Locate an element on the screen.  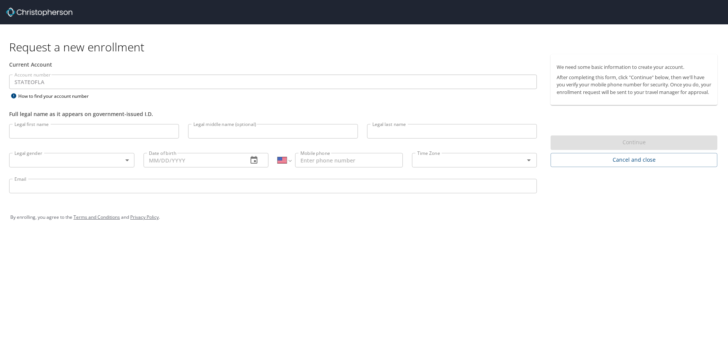
input: Enter phone number is located at coordinates (349, 160).